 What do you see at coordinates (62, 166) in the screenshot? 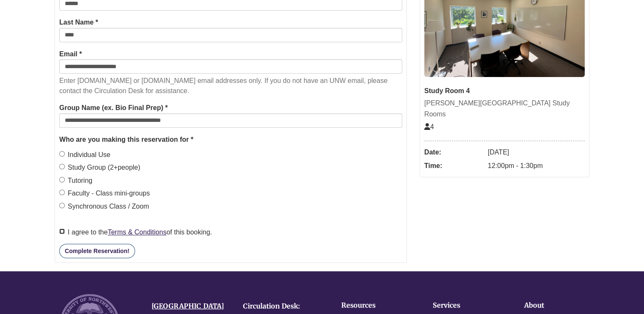
I see `input: Study Group (2+people)` at bounding box center [62, 166].